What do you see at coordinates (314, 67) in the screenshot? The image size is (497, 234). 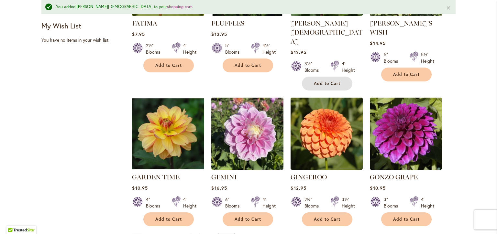 I see `div: 3½" Blooms` at bounding box center [314, 67].